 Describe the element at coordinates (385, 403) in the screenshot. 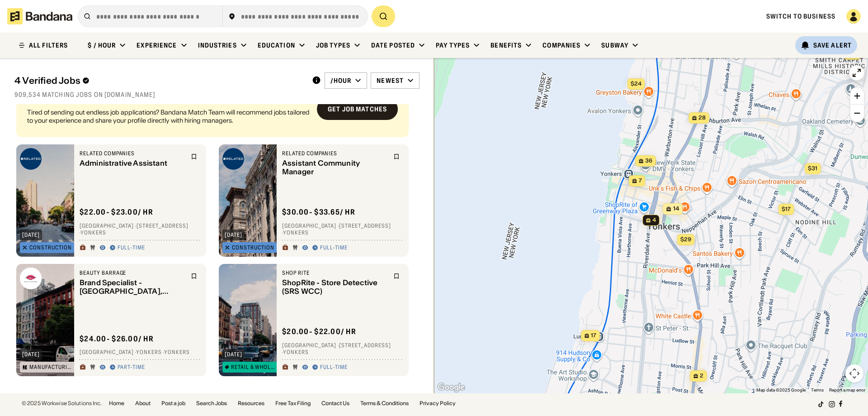

I see `a: Terms & Conditions` at that location.